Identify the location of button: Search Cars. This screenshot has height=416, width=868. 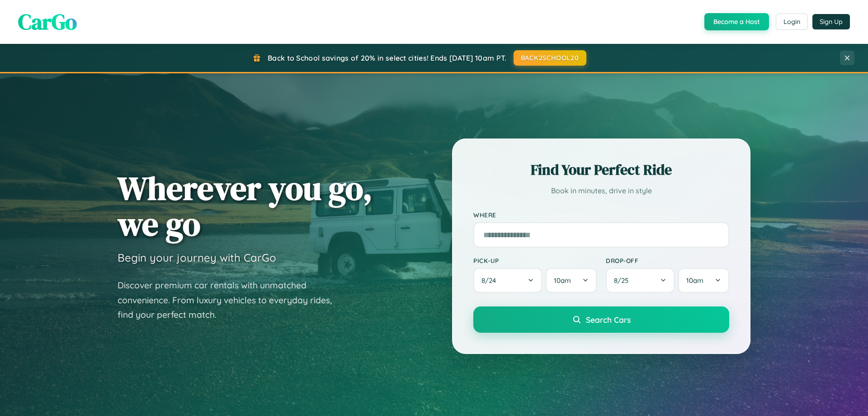
(601, 320).